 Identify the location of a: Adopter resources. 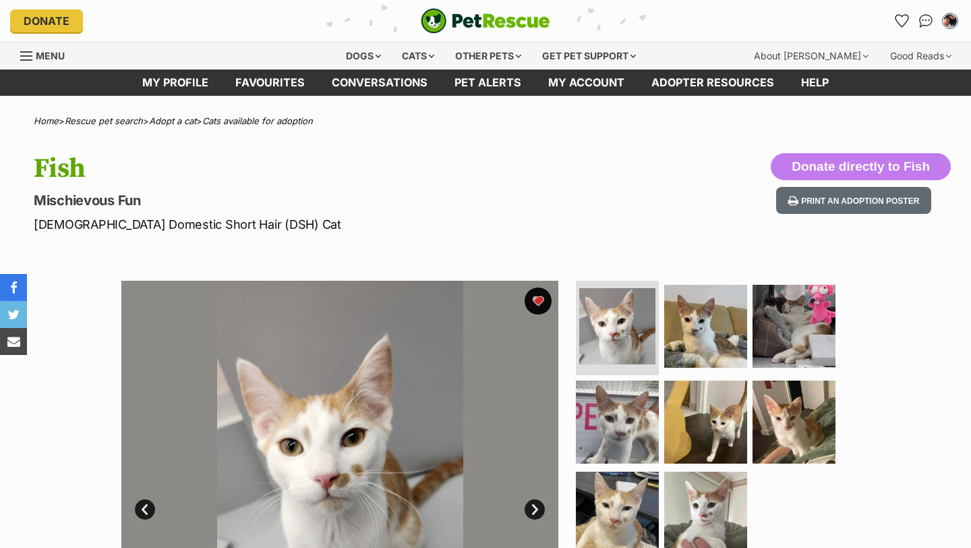
(713, 82).